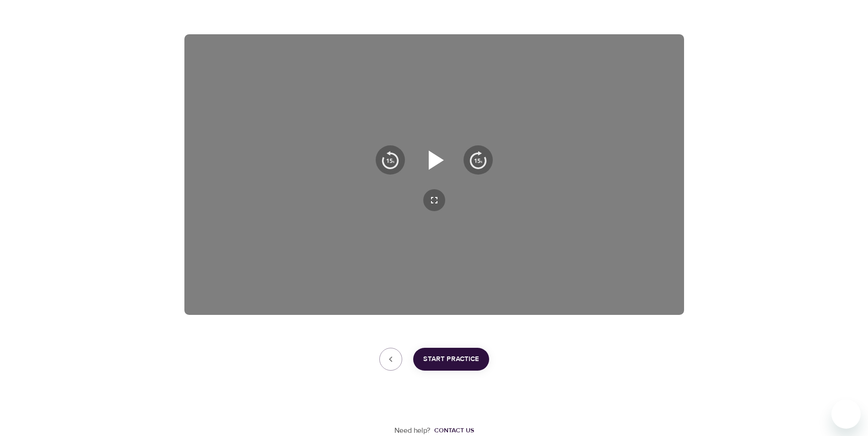  I want to click on button: Start Practice, so click(451, 359).